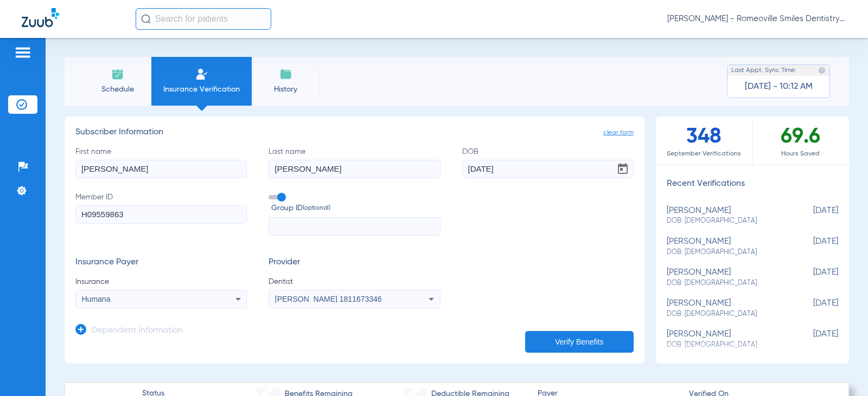  What do you see at coordinates (286, 74) in the screenshot?
I see `img: History` at bounding box center [286, 74].